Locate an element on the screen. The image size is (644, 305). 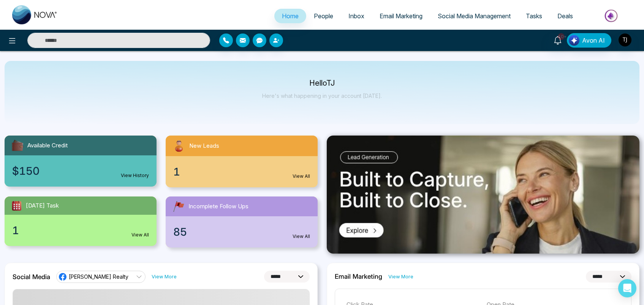
h2: Email Marketing is located at coordinates (359, 276).